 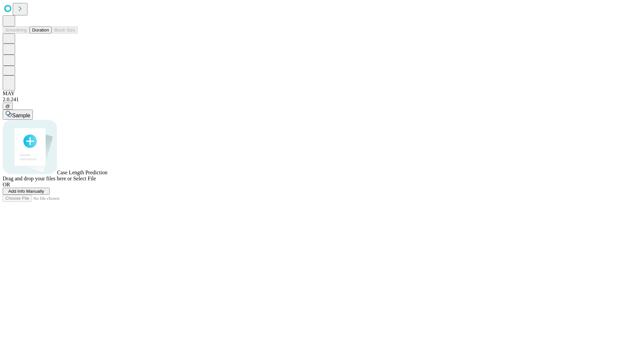 I want to click on span: Drag and drop your files here or, so click(x=37, y=179).